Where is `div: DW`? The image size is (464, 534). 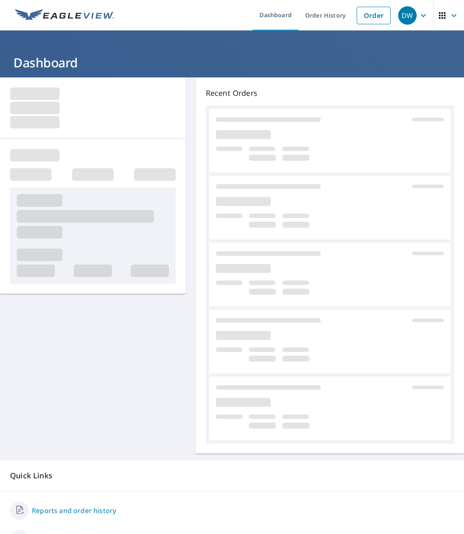 div: DW is located at coordinates (407, 15).